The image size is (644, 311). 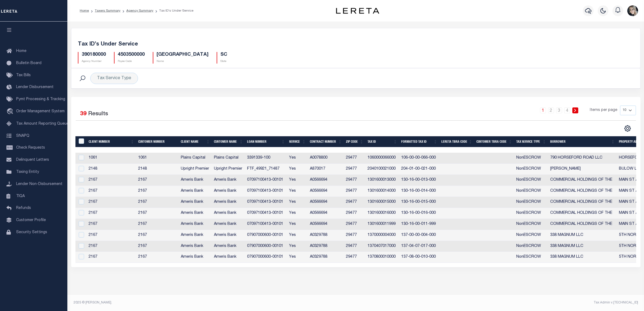 I want to click on td: 204-01-00-021-000, so click(x=419, y=169).